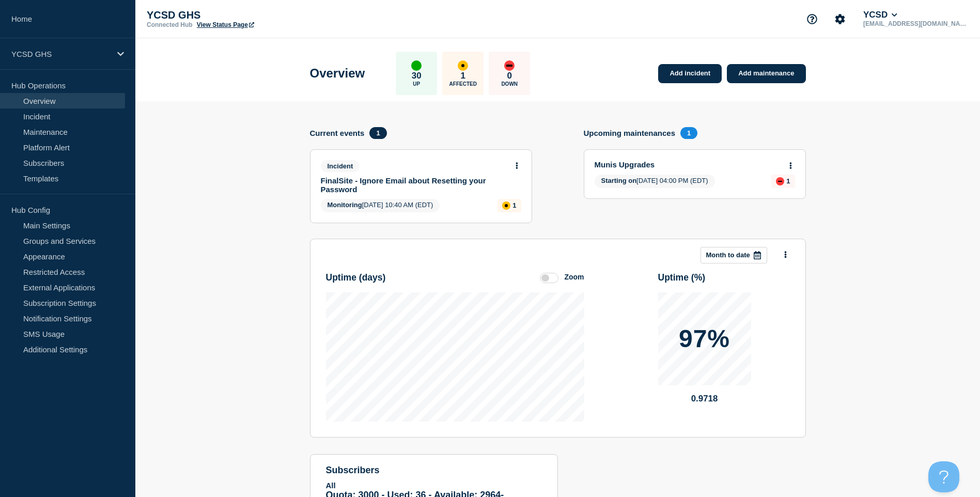  What do you see at coordinates (417, 66) in the screenshot?
I see `div: up` at bounding box center [417, 66].